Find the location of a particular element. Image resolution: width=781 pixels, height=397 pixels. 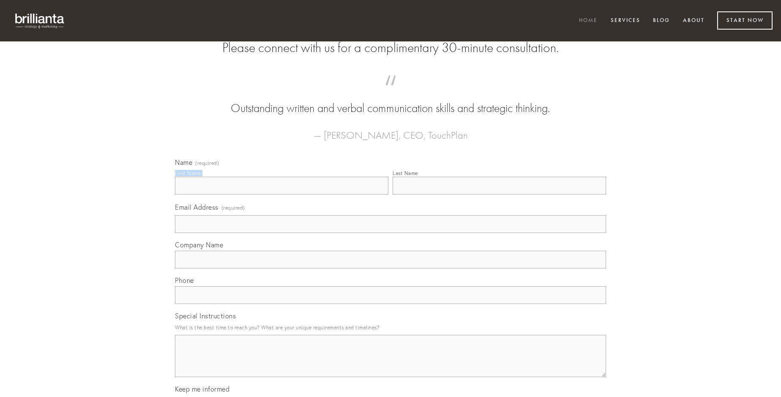

span: Email Address is located at coordinates (196, 207).